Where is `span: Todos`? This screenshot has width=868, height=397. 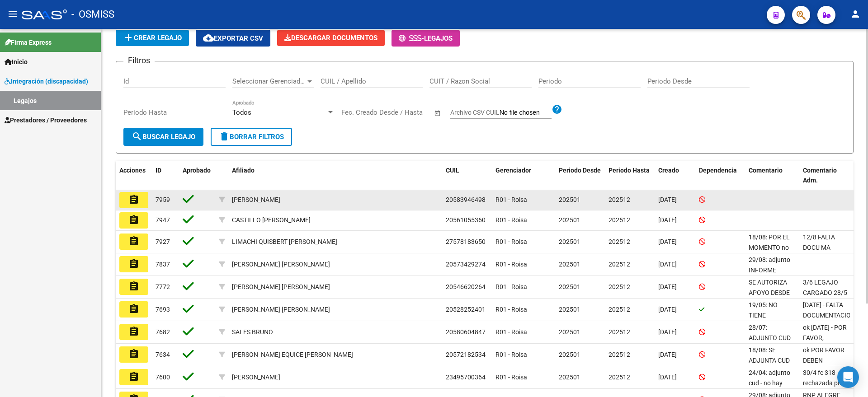 span: Todos is located at coordinates (242, 113).